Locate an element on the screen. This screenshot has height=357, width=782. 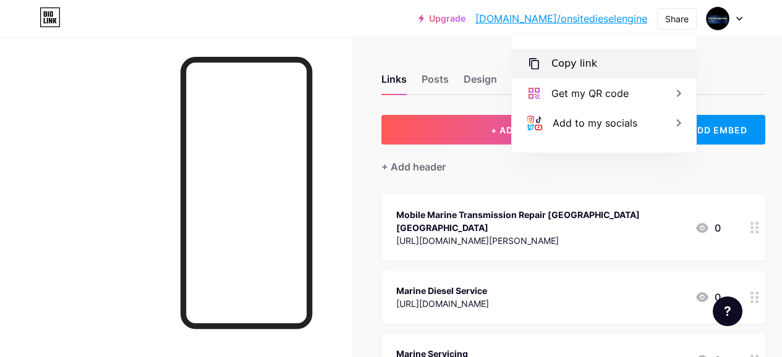
div: Posts is located at coordinates (435, 83).